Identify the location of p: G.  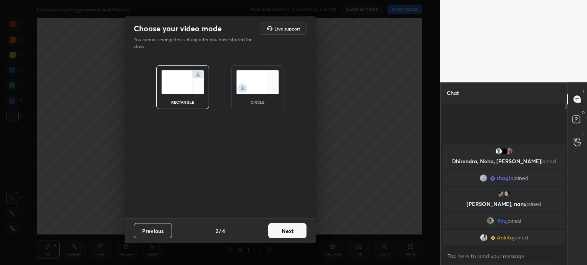
(583, 134).